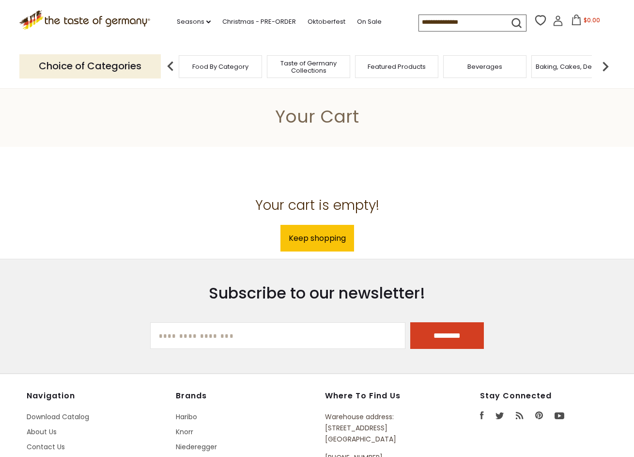 The image size is (634, 457). I want to click on span: Baking, Cakes, Desserts, so click(573, 66).